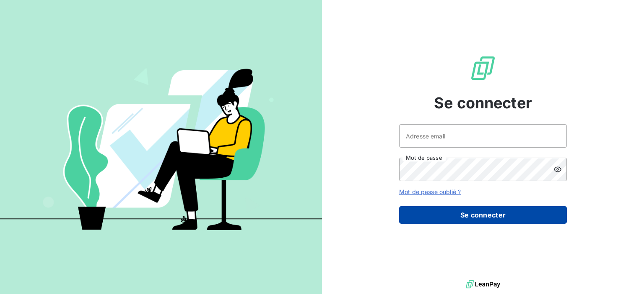  Describe the element at coordinates (483, 285) in the screenshot. I see `img: logo` at that location.